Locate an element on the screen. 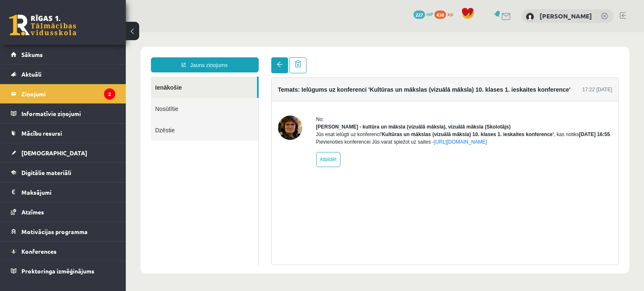 Image resolution: width=644 pixels, height=291 pixels. a: Nosūtītie is located at coordinates (79, 76).